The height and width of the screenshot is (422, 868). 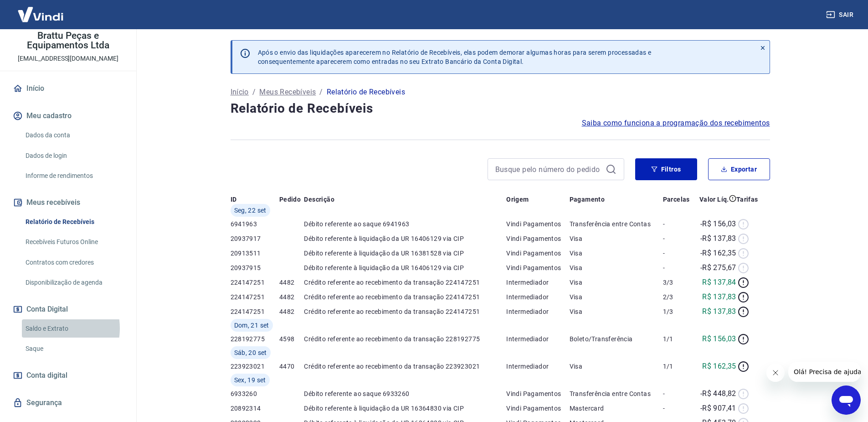 What do you see at coordinates (718, 253) in the screenshot?
I see `p: -R$ 162,35` at bounding box center [718, 253].